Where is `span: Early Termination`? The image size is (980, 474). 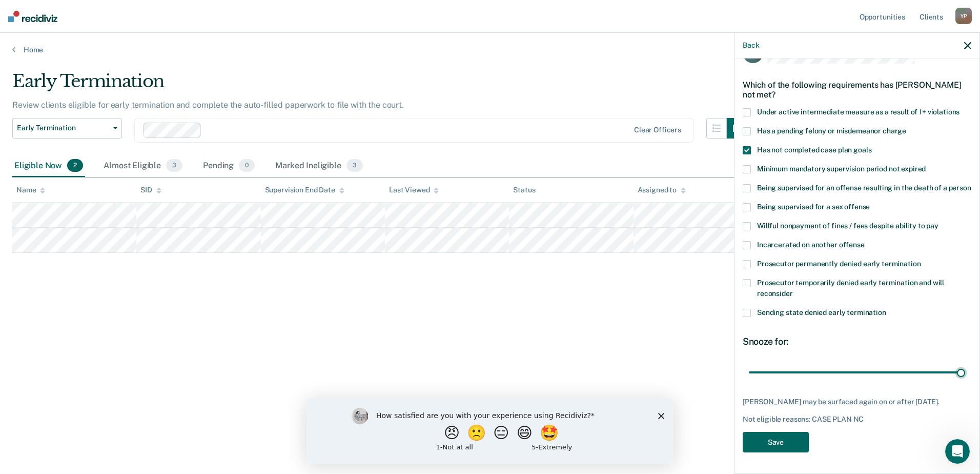
span: Early Termination is located at coordinates (63, 128).